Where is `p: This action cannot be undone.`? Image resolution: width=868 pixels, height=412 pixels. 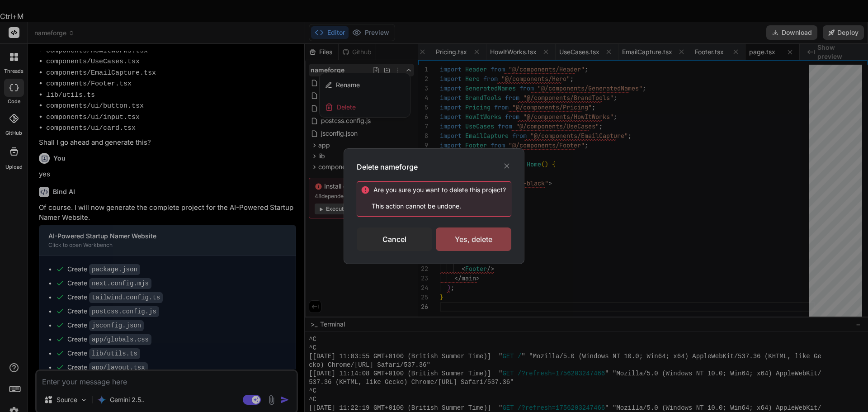 p: This action cannot be undone. is located at coordinates (436, 206).